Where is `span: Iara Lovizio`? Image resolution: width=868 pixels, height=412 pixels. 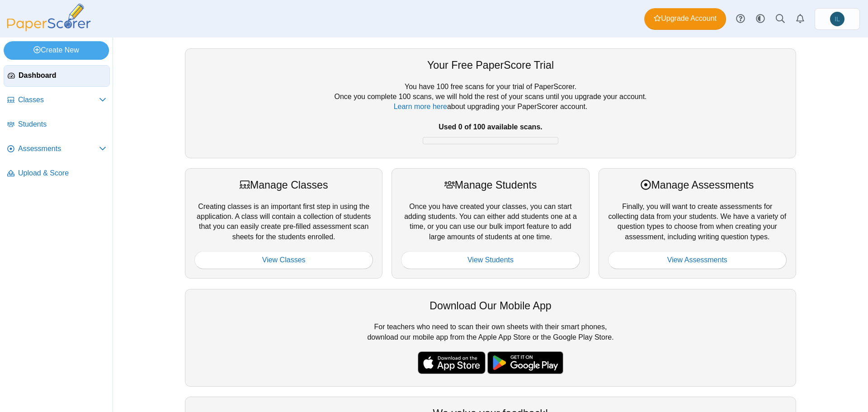 span: Iara Lovizio is located at coordinates (837, 19).